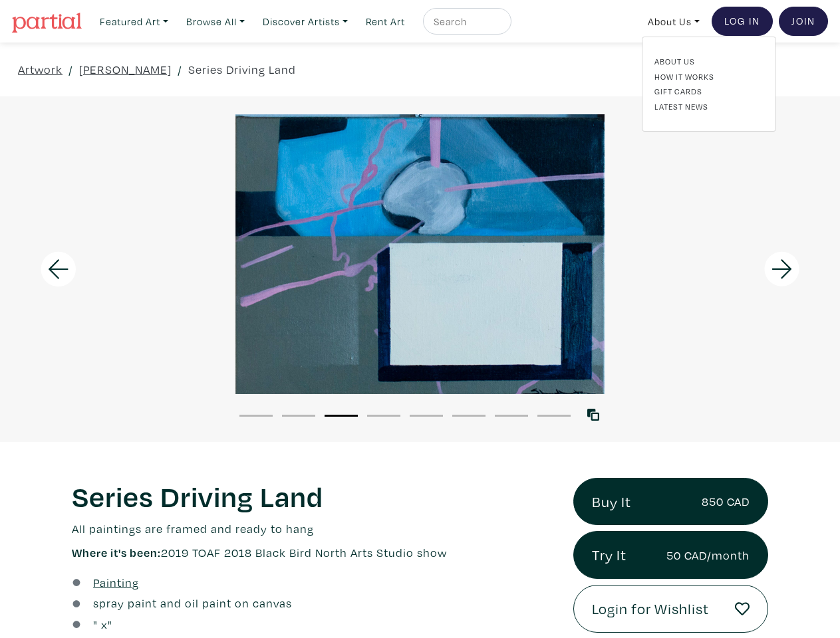 This screenshot has height=638, width=840. What do you see at coordinates (116, 582) in the screenshot?
I see `a: Painting` at bounding box center [116, 582].